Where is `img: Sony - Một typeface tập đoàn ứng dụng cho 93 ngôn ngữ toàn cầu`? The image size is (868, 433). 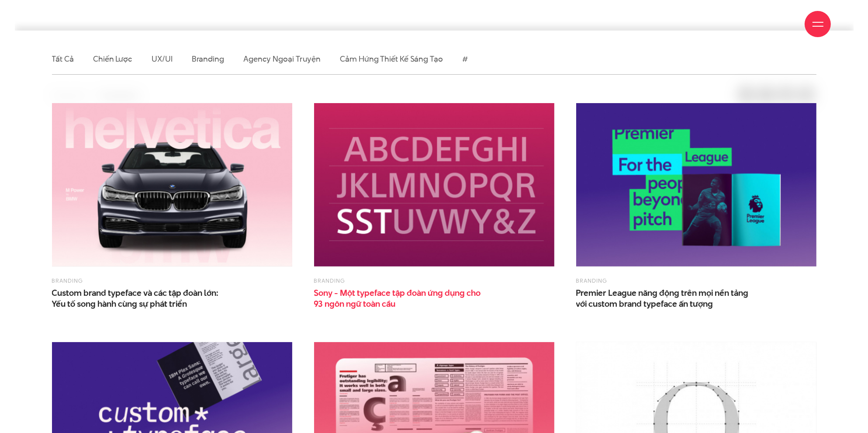 img: Sony - Một typeface tập đoàn ứng dụng cho 93 ngôn ngữ toàn cầu is located at coordinates (434, 185).